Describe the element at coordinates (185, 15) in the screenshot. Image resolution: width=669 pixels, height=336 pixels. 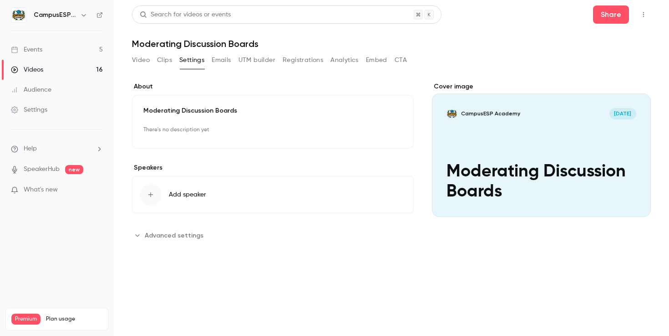
I see `div: Search for videos or events` at that location.